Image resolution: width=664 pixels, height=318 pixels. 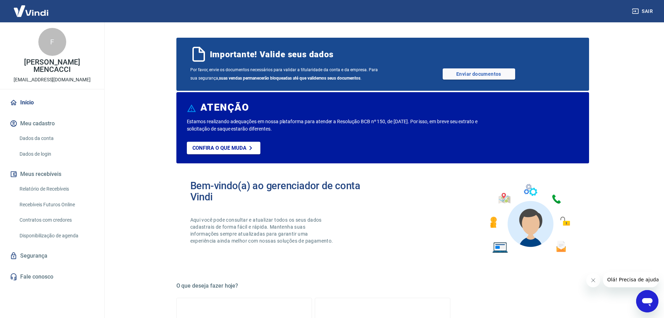 What do you see at coordinates (52, 42) in the screenshot?
I see `div: F` at bounding box center [52, 42].